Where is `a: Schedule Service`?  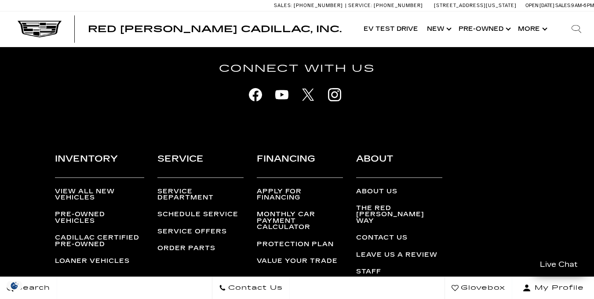 a: Schedule Service is located at coordinates (201, 214).